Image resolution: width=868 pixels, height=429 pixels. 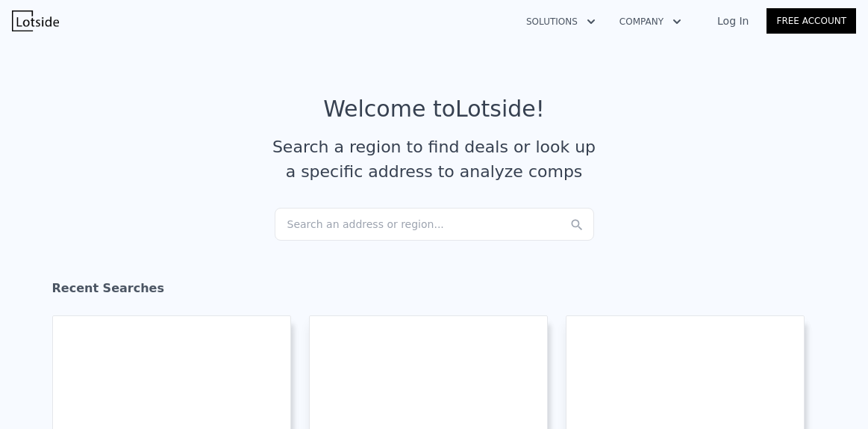 What do you see at coordinates (561, 21) in the screenshot?
I see `button: Solutions` at bounding box center [561, 21].